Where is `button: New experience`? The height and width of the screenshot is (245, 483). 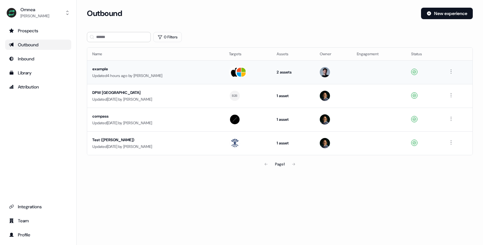
button: New experience is located at coordinates (447, 13).